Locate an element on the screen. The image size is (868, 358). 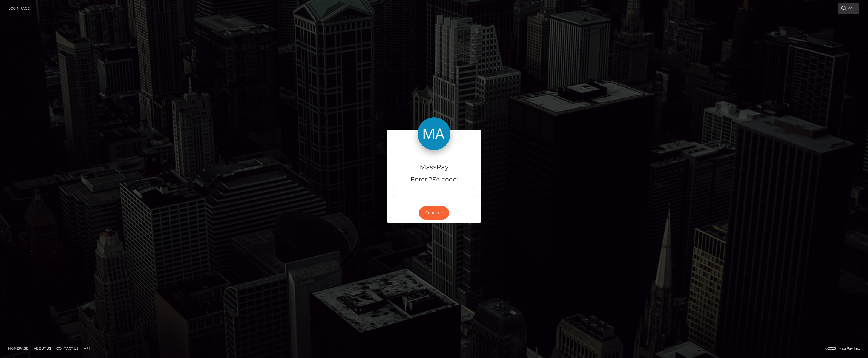
a: About Us is located at coordinates (42, 348).